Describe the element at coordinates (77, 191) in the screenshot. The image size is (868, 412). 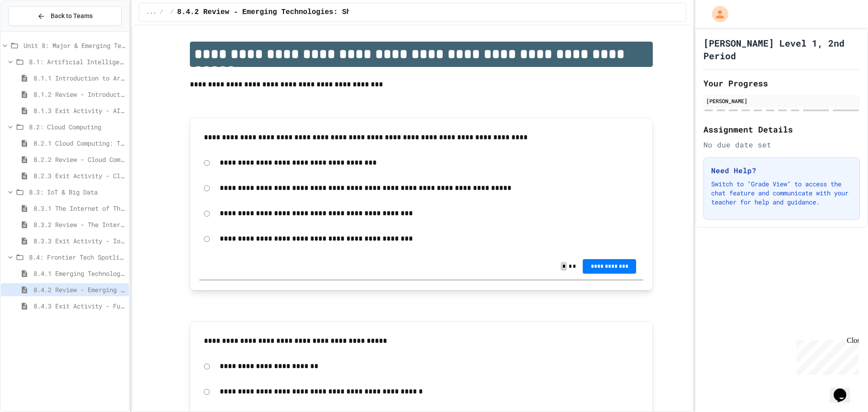
I see `span: 8.3: IoT & Big Data` at that location.